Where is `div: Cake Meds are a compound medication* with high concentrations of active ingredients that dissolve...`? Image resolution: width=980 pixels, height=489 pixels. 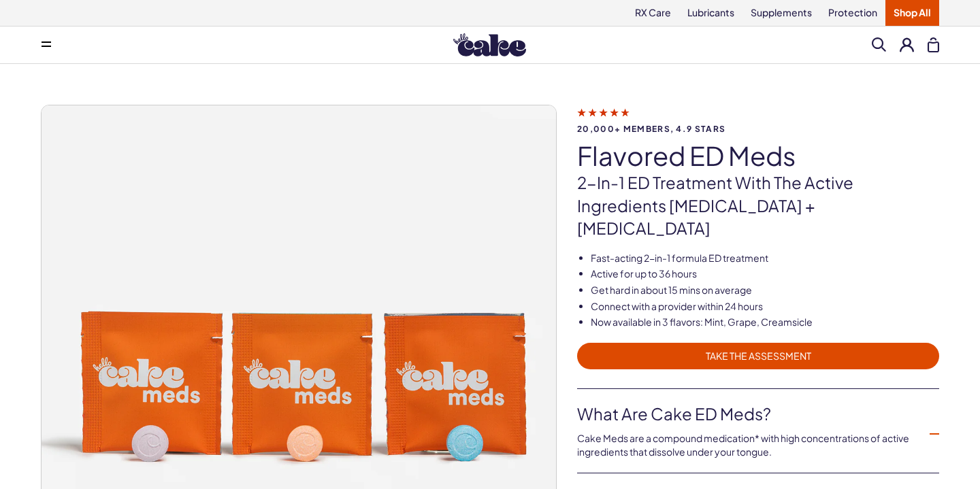 div: Cake Meds are a compound medication* with high concentrations of active ingredients that dissolve... is located at coordinates (747, 441).